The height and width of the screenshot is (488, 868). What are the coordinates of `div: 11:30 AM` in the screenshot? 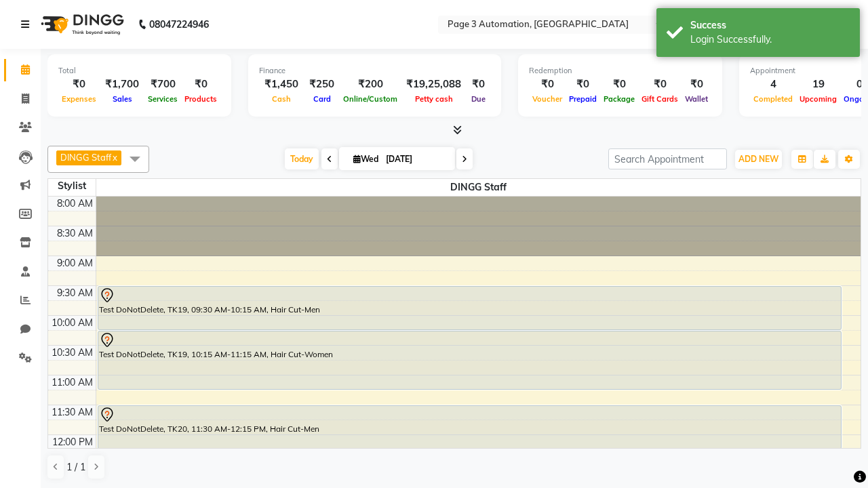 It's located at (72, 412).